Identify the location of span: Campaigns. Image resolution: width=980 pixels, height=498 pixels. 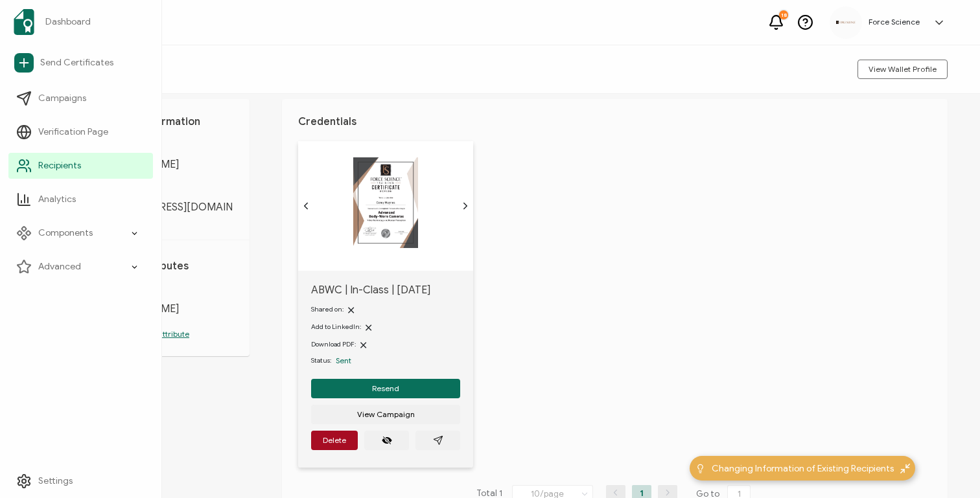
(62, 99).